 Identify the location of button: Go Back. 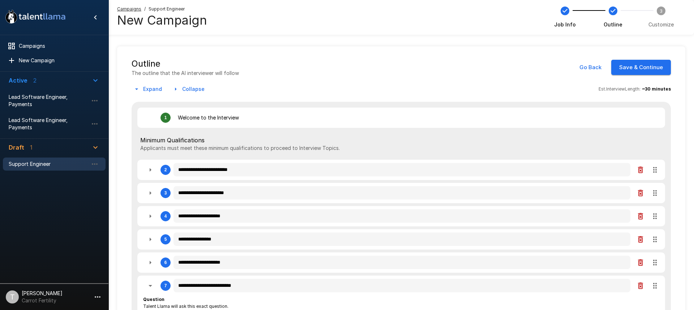
(591, 67).